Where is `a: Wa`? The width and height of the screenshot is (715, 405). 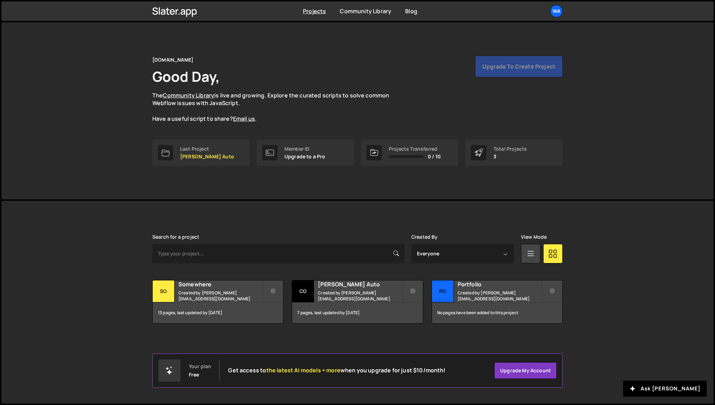
a: Wa is located at coordinates (557, 11).